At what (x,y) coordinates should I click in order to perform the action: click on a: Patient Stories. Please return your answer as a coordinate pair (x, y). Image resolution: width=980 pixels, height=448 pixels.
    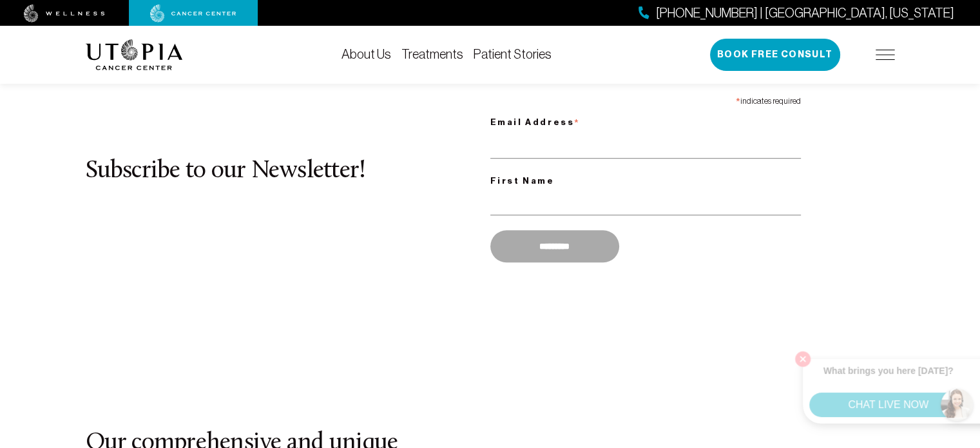
    Looking at the image, I should click on (512, 54).